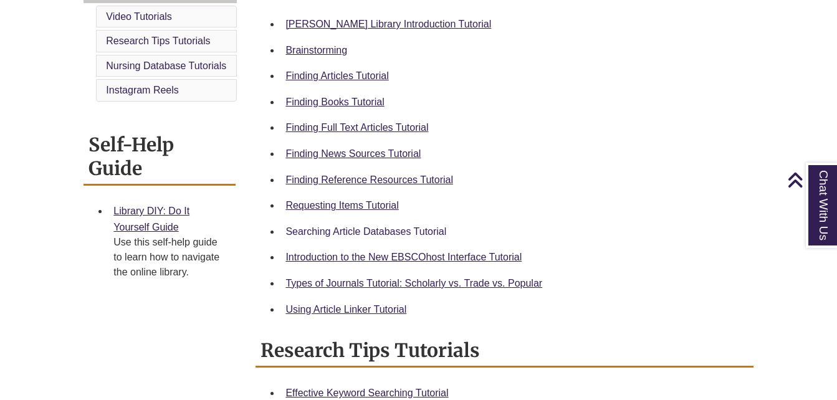 This screenshot has width=837, height=400. Describe the element at coordinates (369, 179) in the screenshot. I see `a: Finding Reference Resources Tutorial` at that location.